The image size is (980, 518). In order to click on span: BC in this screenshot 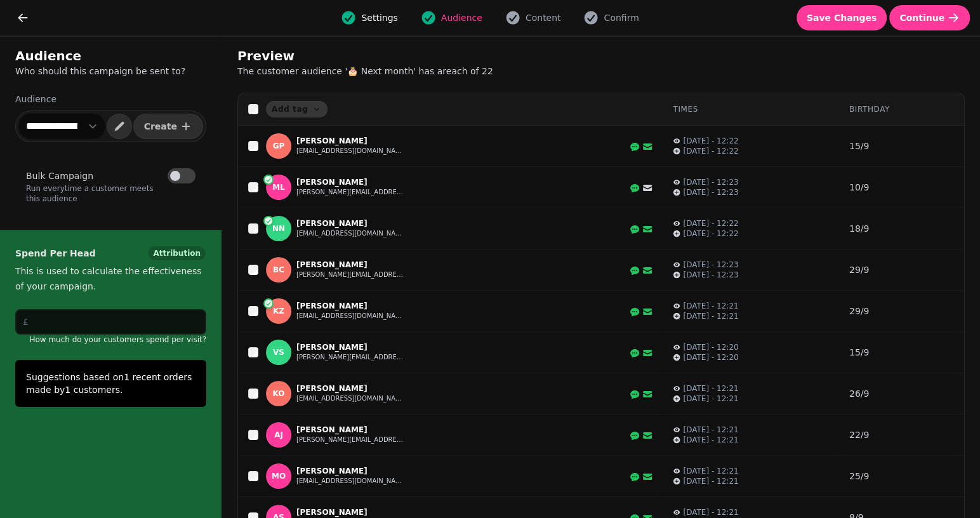, I will do `click(279, 270)`.